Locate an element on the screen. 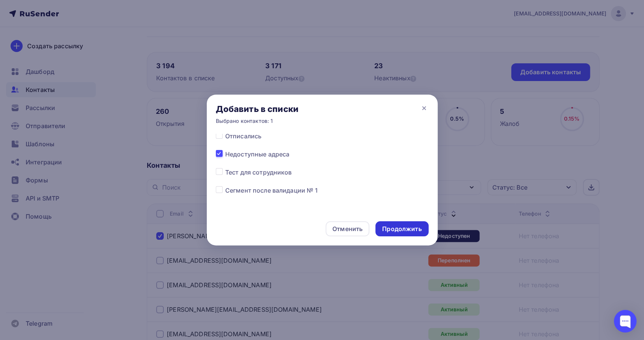 Image resolution: width=644 pixels, height=340 pixels. div: Продолжить is located at coordinates (402, 229).